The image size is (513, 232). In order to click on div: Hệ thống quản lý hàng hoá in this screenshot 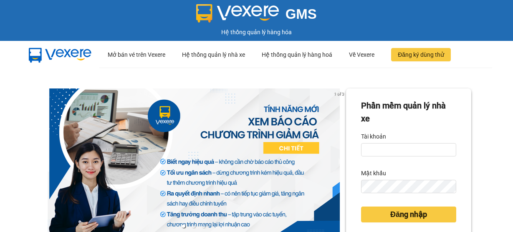, I will do `click(297, 55)`.